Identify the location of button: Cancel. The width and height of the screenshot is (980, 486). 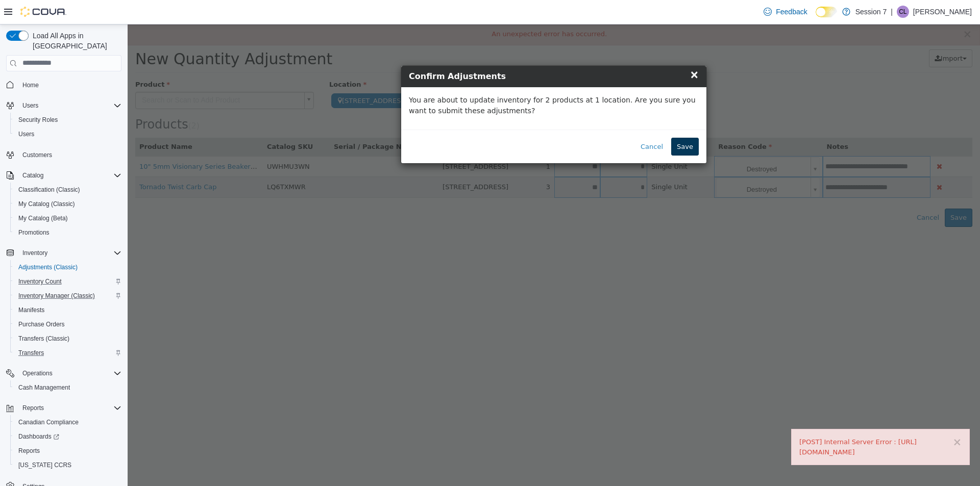
(524, 123).